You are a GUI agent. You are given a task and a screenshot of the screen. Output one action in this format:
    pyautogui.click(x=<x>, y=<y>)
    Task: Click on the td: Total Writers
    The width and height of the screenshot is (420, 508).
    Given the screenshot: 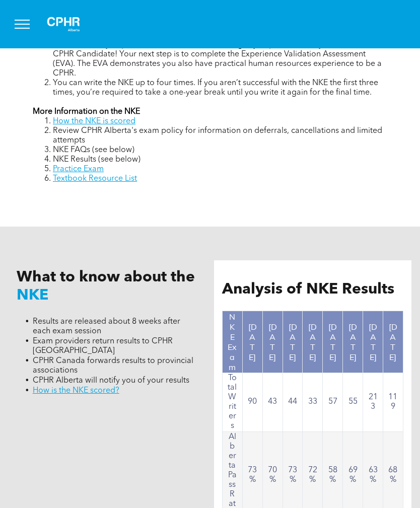 What is the action you would take?
    pyautogui.click(x=232, y=402)
    